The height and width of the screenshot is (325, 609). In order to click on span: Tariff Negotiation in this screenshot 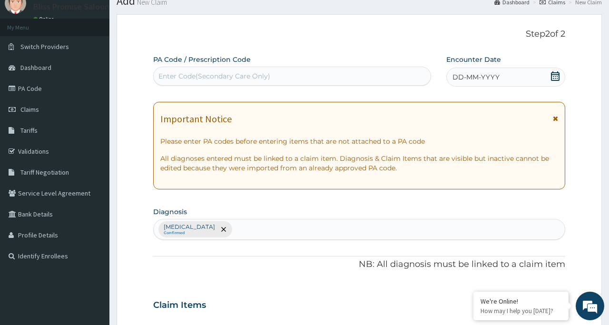, I will do `click(45, 172)`.